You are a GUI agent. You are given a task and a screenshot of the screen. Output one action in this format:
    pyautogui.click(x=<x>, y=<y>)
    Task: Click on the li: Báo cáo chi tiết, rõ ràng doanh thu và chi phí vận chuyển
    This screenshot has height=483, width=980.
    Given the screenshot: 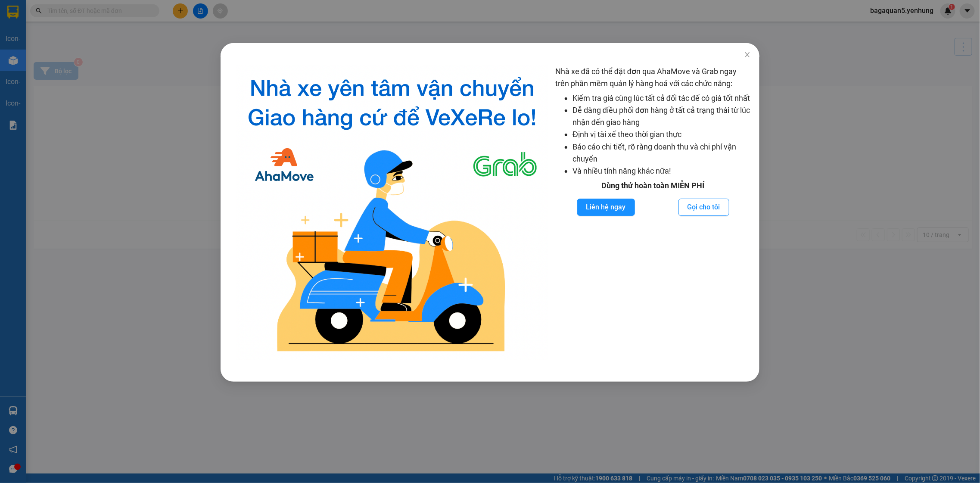 What is the action you would take?
    pyautogui.click(x=662, y=153)
    